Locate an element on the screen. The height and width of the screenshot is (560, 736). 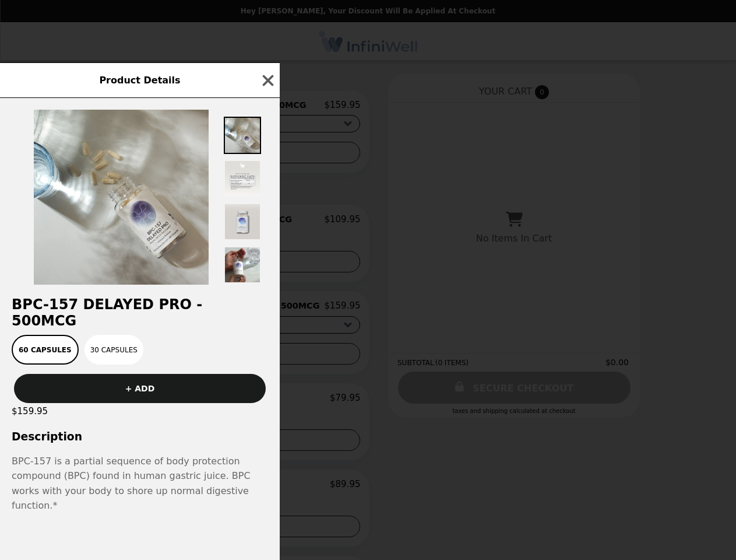
span: BPC-157 is a partial sequence of body protection compound (BPC) found in human gastric juice. BPC... is located at coordinates (140, 483).